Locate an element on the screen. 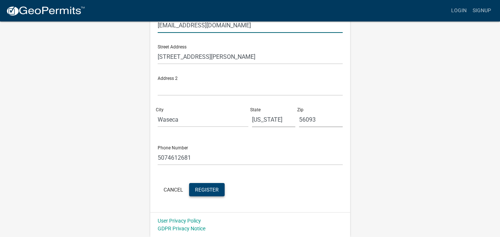 Image resolution: width=500 pixels, height=237 pixels. button: Cancel is located at coordinates (173, 190).